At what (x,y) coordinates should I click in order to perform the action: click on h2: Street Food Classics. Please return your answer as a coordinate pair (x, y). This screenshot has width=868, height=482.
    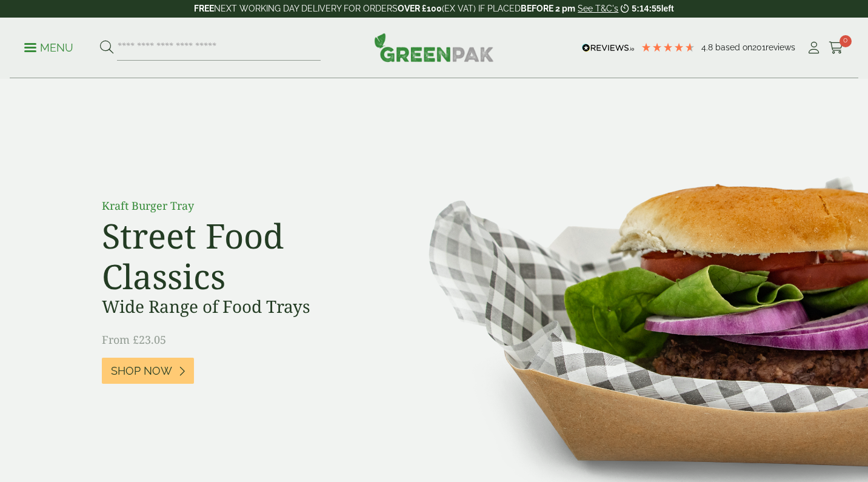
    Looking at the image, I should click on (239, 256).